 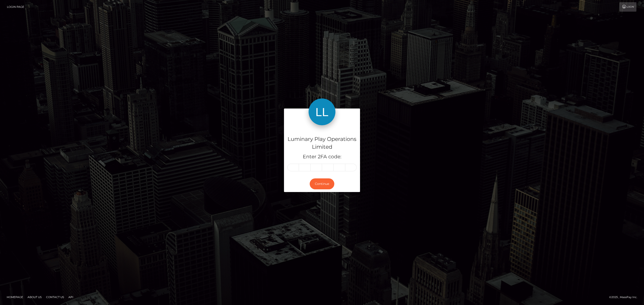 I want to click on a: Login Page, so click(x=15, y=7).